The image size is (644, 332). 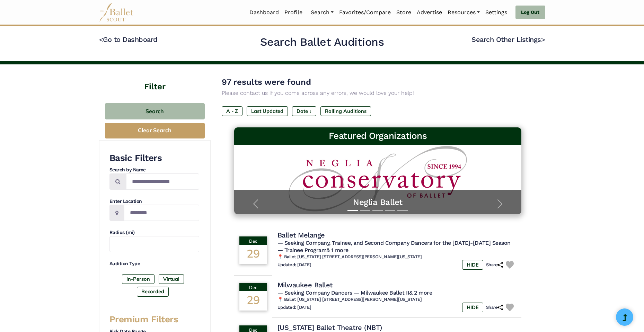 What do you see at coordinates (390, 210) in the screenshot?
I see `button: Slide 4` at bounding box center [390, 210].